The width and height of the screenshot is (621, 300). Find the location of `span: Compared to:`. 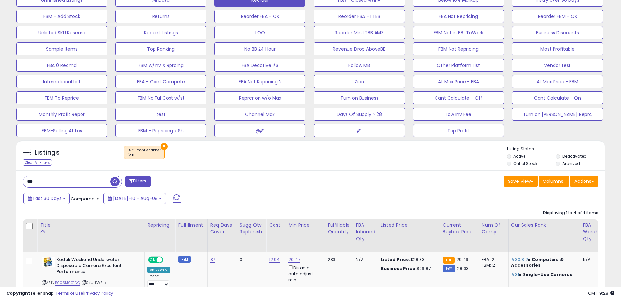

span: Compared to: is located at coordinates (86, 199).